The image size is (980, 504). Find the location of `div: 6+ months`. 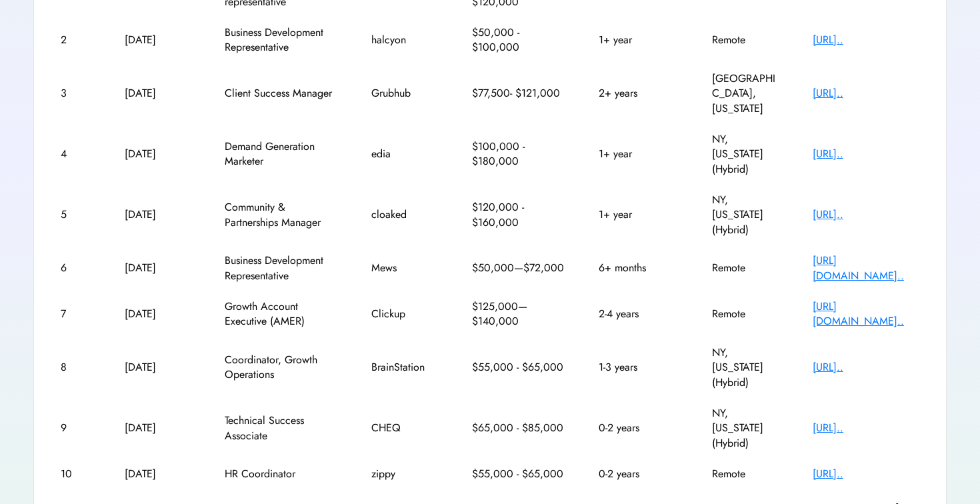

div: 6+ months is located at coordinates (639, 268).